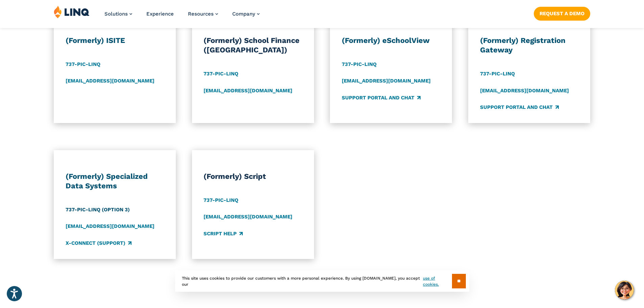 Image resolution: width=644 pixels, height=308 pixels. What do you see at coordinates (246, 14) in the screenshot?
I see `a: Company` at bounding box center [246, 14].